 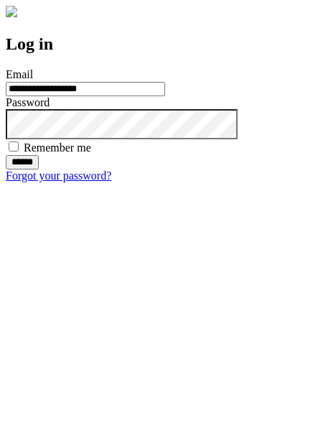 I want to click on h2: Log in, so click(x=162, y=44).